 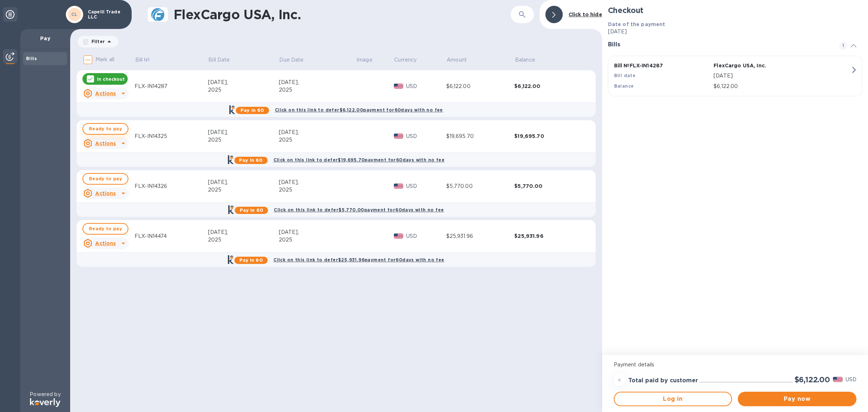 I want to click on button: Pay now, so click(x=797, y=399).